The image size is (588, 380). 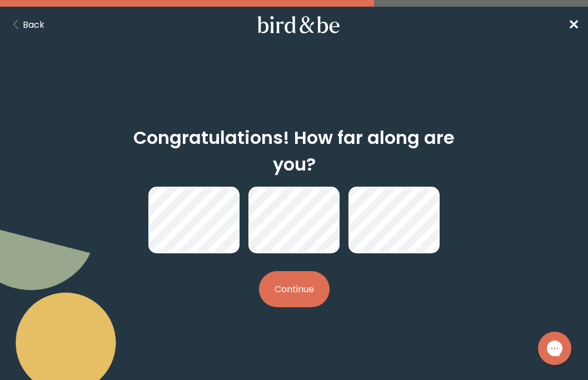 What do you see at coordinates (294, 151) in the screenshot?
I see `h2: Congratulations! How far along are you?` at bounding box center [294, 151].